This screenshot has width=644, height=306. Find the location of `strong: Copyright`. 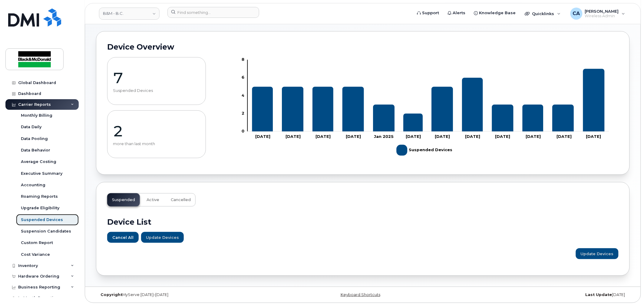

strong: Copyright is located at coordinates (112, 294).